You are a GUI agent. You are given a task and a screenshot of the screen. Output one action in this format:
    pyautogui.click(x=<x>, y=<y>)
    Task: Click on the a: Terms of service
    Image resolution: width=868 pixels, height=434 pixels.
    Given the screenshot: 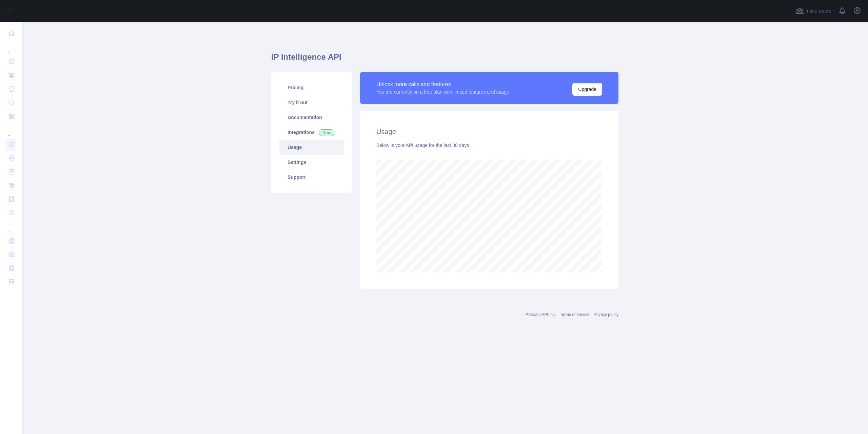 What is the action you would take?
    pyautogui.click(x=574, y=314)
    